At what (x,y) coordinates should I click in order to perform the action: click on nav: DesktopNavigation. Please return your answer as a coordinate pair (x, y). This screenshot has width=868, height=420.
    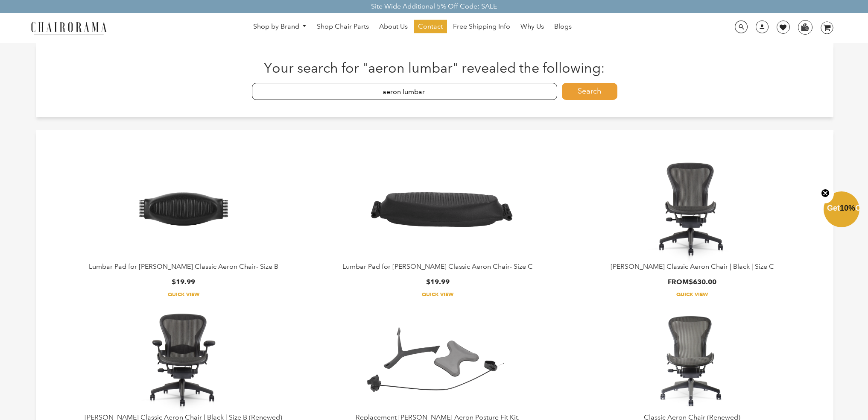
    Looking at the image, I should click on (413, 28).